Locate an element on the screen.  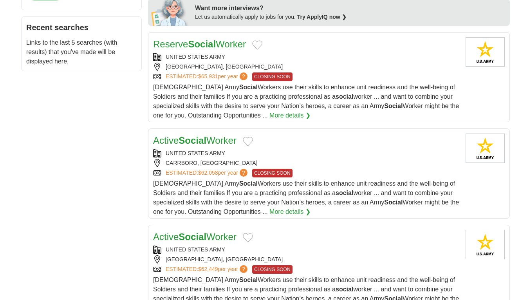
a: ESTIMATED:$65,931per year? is located at coordinates (207, 77).